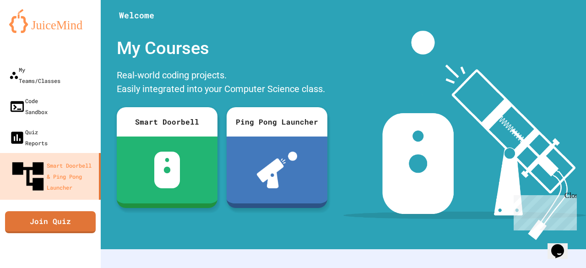 This screenshot has height=268, width=586. Describe the element at coordinates (50, 21) in the screenshot. I see `img: logo-orange.svg` at that location.